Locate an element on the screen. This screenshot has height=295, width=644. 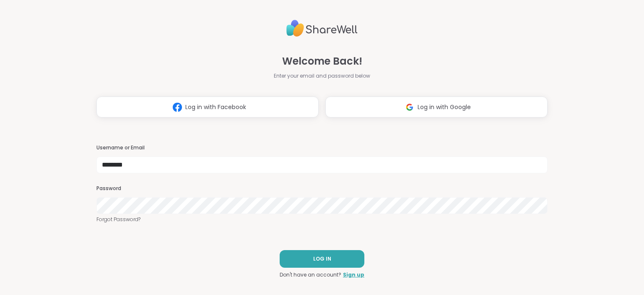
span: Don't have an account? is located at coordinates (311, 275).